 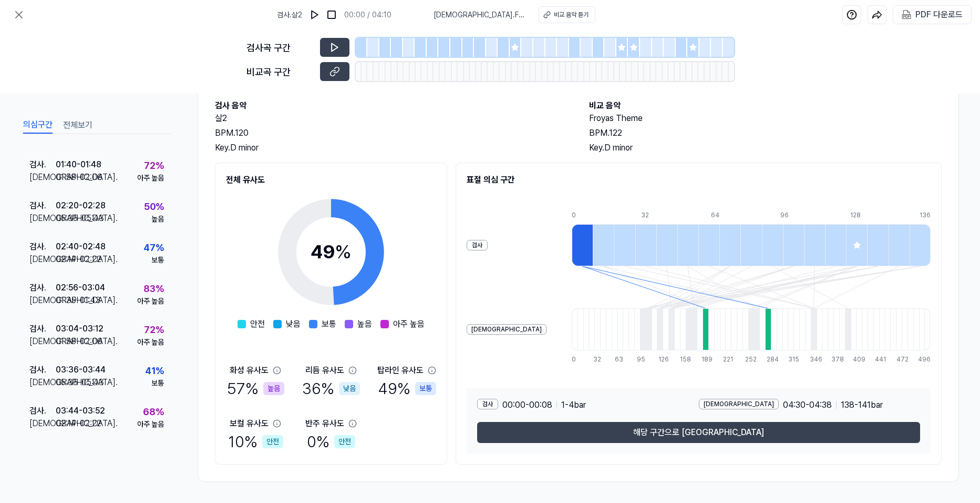 What do you see at coordinates (257, 324) in the screenshot?
I see `span: 안전` at bounding box center [257, 324].